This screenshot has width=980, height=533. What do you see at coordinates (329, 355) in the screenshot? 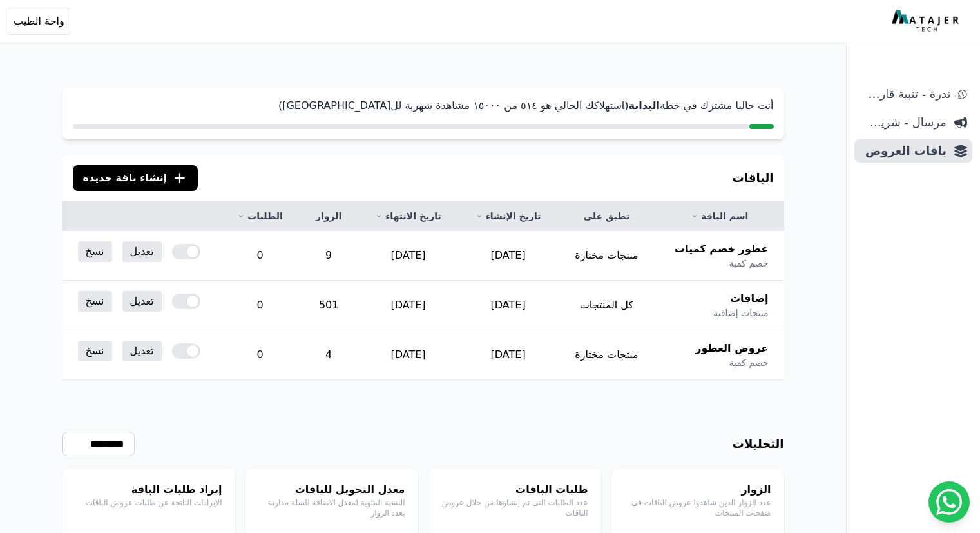
I see `td: 4` at bounding box center [329, 355].